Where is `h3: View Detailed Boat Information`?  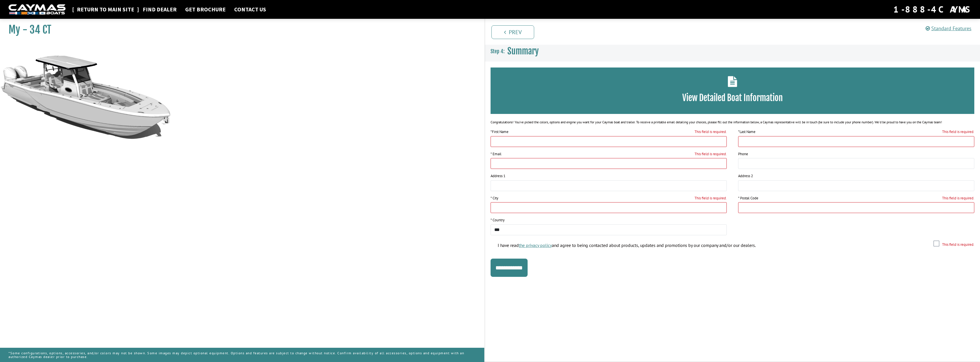
h3: View Detailed Boat Information is located at coordinates (732, 97).